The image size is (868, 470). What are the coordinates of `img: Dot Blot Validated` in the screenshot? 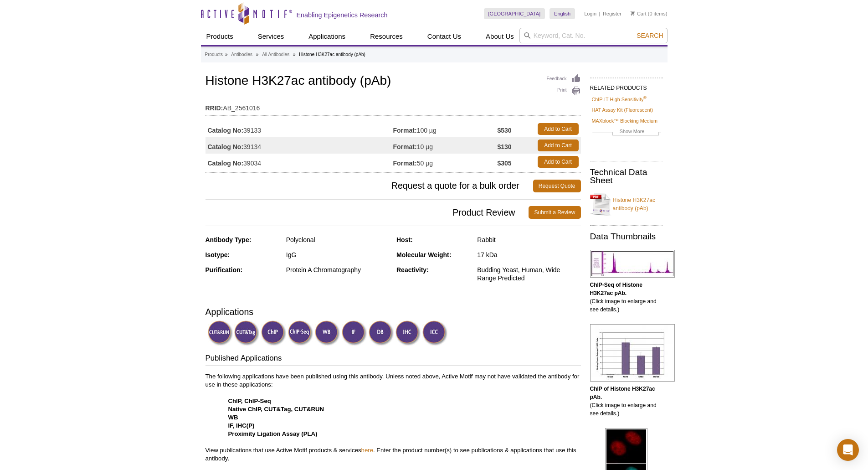 It's located at (381, 333).